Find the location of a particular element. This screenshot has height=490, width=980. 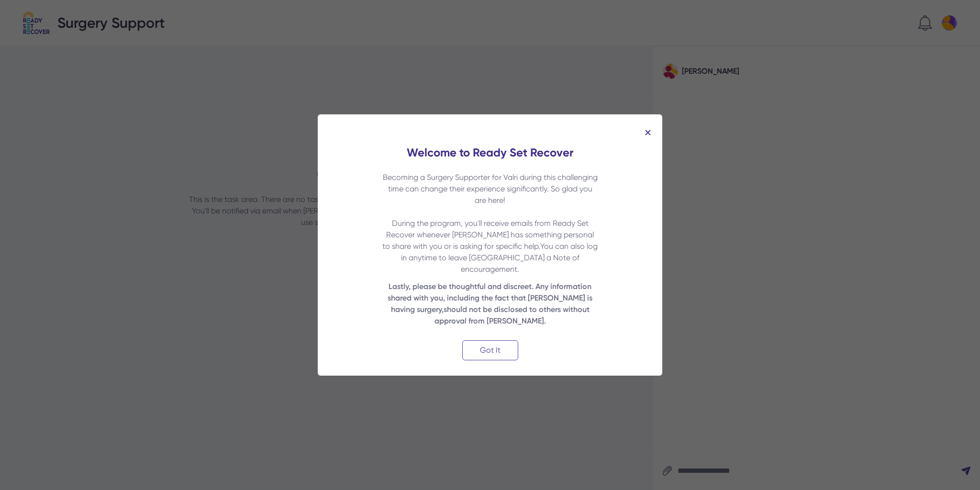

img: Close icn is located at coordinates (648, 133).